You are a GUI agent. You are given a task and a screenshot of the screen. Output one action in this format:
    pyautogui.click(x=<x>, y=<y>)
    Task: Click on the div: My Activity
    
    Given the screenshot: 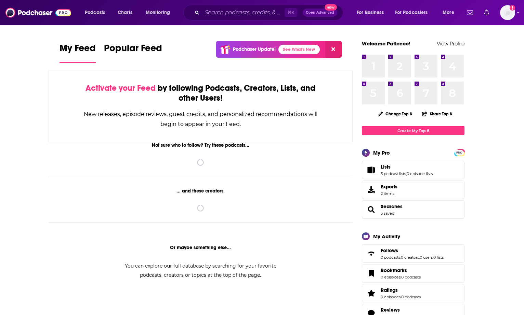 What is the action you would take?
    pyautogui.click(x=386, y=237)
    